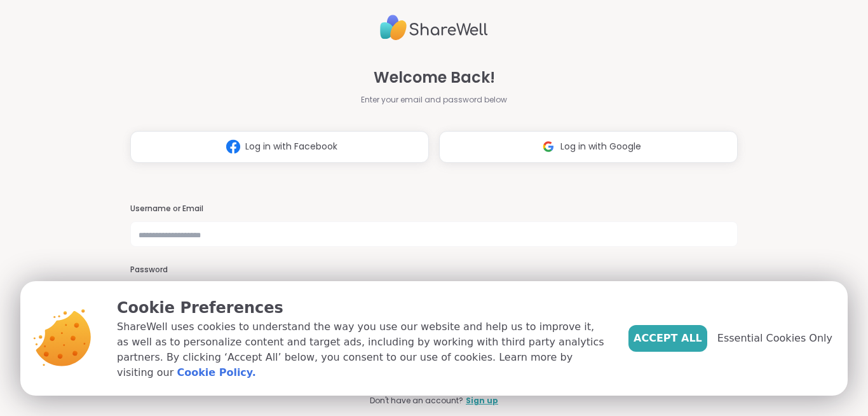  I want to click on span: Log in with Google, so click(600, 146).